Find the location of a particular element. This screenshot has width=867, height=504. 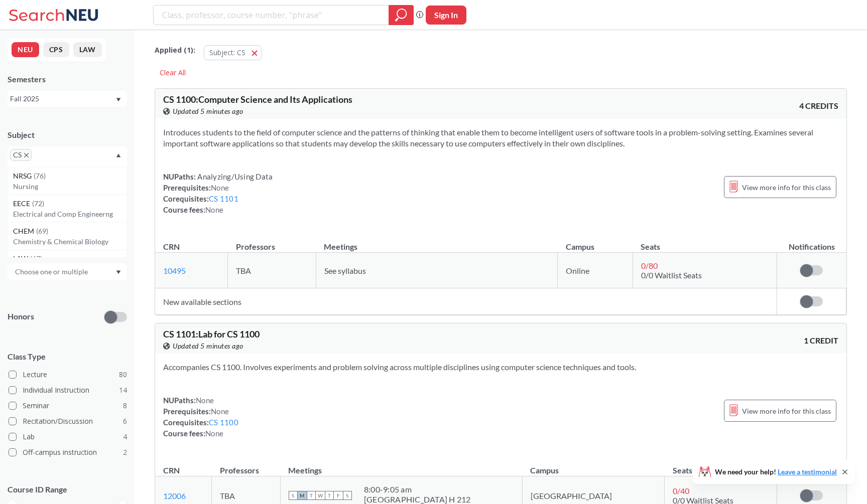

label: Lecture is located at coordinates (67, 375).